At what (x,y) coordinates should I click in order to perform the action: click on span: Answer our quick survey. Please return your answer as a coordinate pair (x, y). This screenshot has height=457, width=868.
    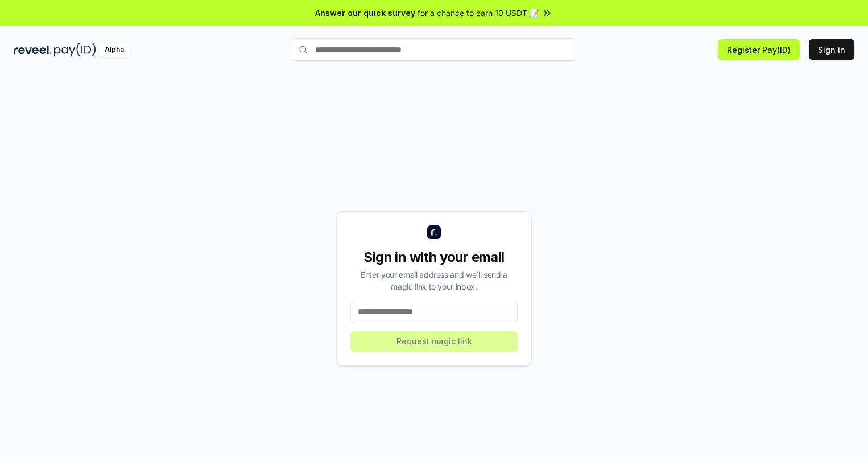
    Looking at the image, I should click on (365, 13).